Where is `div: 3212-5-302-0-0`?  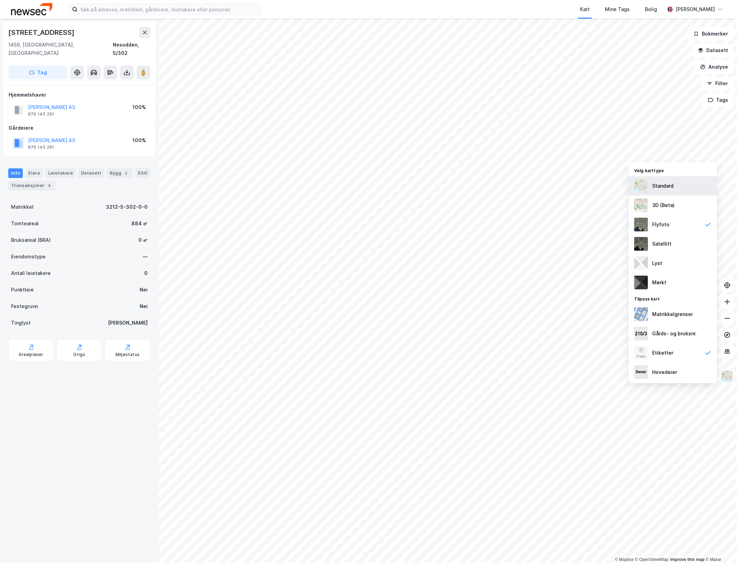 div: 3212-5-302-0-0 is located at coordinates (127, 207).